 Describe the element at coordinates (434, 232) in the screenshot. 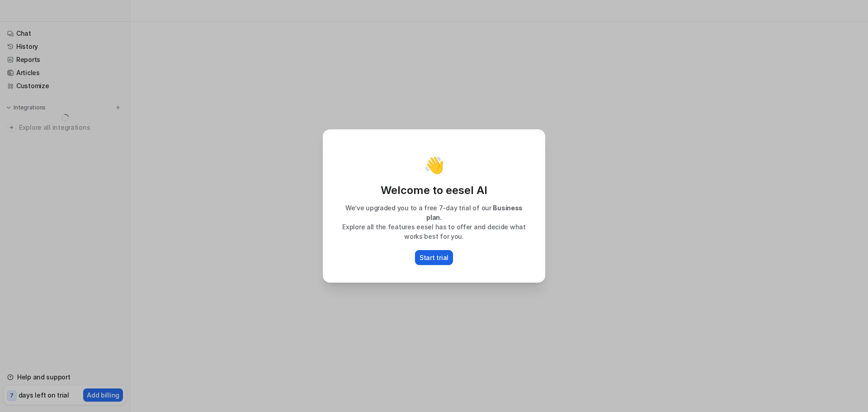

I see `p: Explore all the features eesel has to offer and decide what works best for you.` at that location.